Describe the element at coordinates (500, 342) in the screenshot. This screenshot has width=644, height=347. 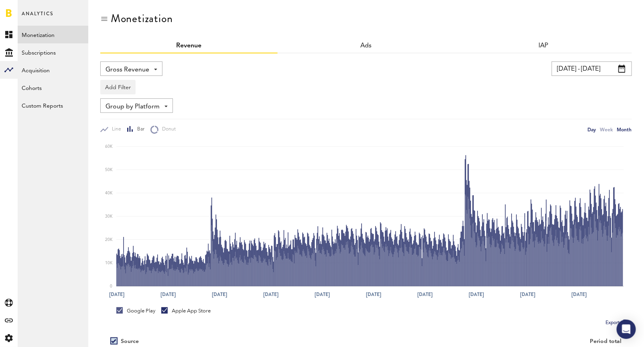
I see `div: Period total` at that location.